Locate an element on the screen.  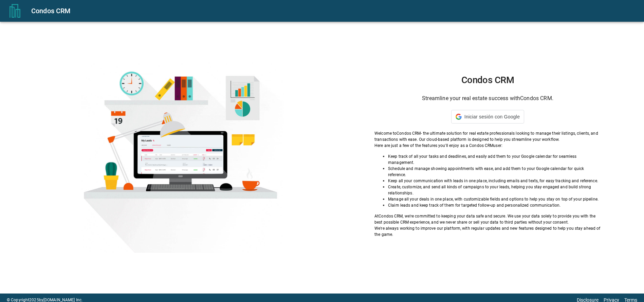
p: Create, customize, and send all kinds of campaigns to your leads, helping you stay engaged and bu... is located at coordinates (494, 190).